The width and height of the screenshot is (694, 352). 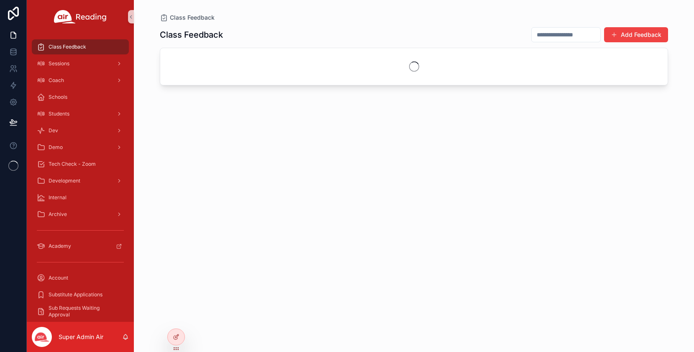 I want to click on a: Sessions, so click(x=80, y=64).